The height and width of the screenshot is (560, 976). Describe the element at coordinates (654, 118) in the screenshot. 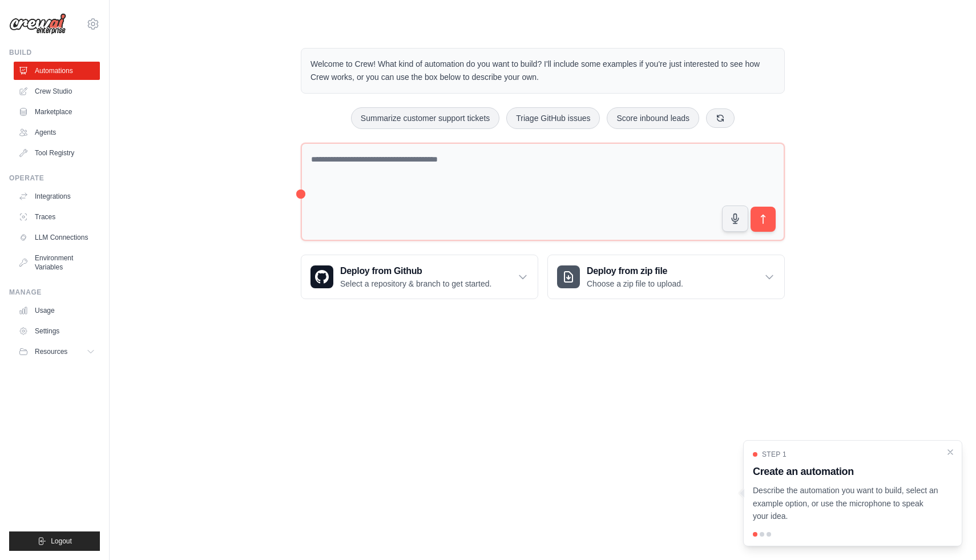

I see `button: Score inbound leads` at that location.